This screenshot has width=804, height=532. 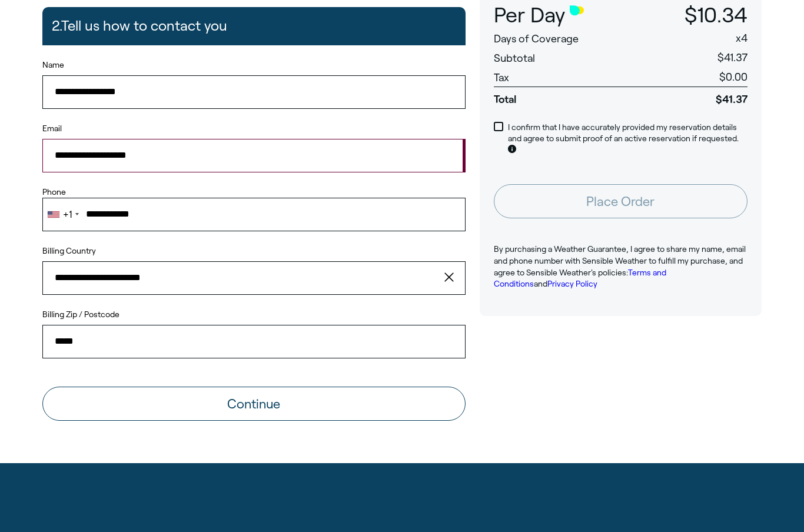 I want to click on label: Billing Country, so click(x=69, y=251).